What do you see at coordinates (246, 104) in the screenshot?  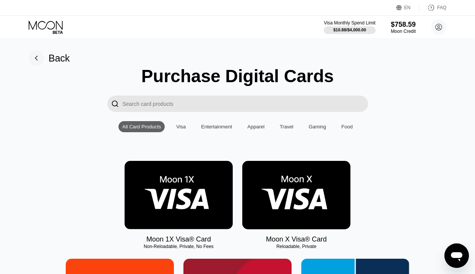 I see `input: Search card products` at bounding box center [246, 104].